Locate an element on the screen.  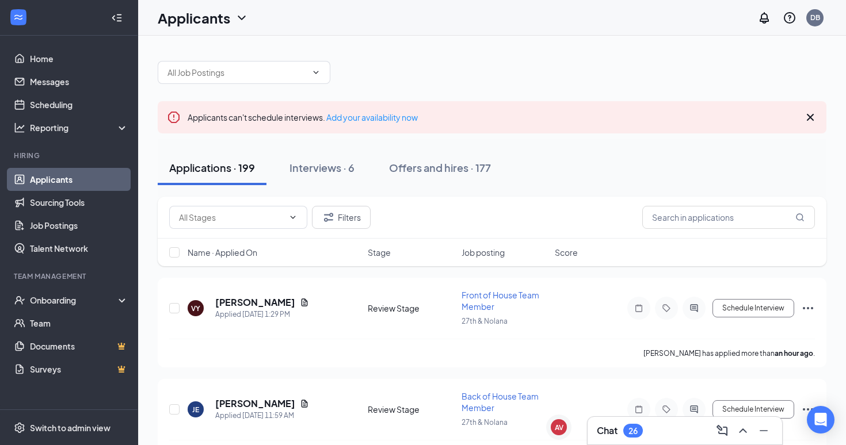
div: Open Intercom Messenger is located at coordinates (820, 420).